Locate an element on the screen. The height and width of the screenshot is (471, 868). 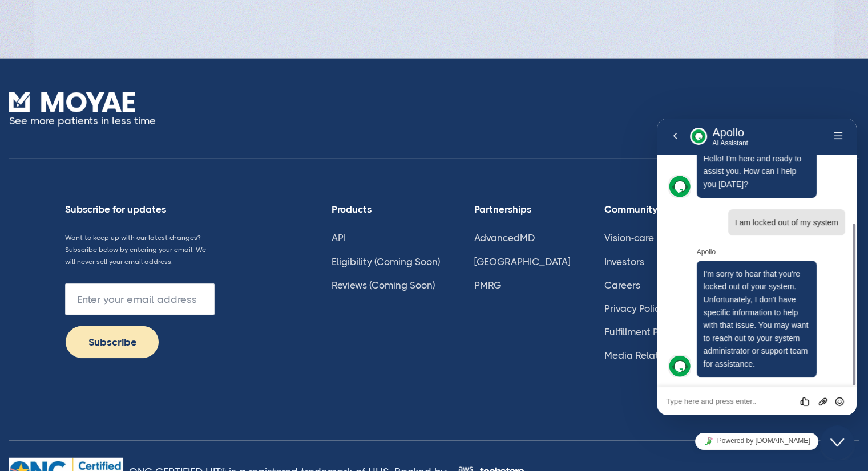
a: Fulfillment Policy is located at coordinates (641, 332).